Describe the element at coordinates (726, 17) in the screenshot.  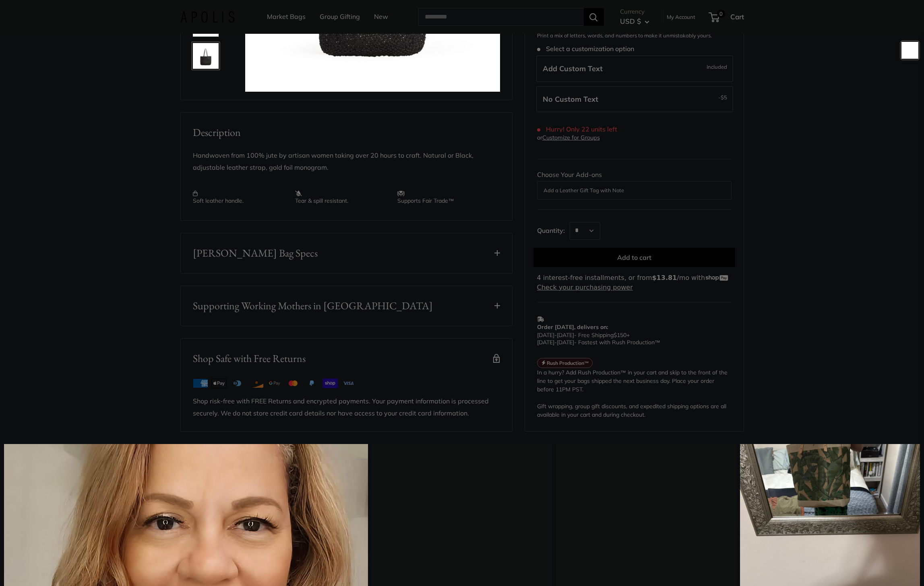
I see `a: 0 Cart` at that location.